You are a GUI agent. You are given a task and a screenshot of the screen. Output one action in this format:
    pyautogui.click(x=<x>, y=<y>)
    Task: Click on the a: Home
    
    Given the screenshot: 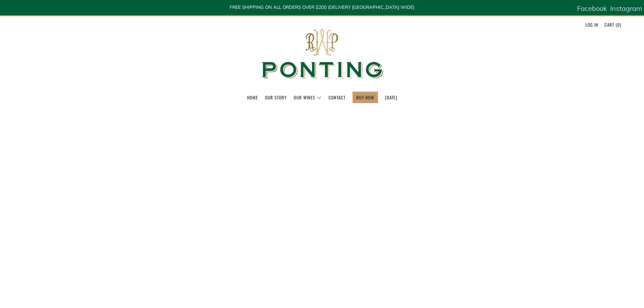 What is the action you would take?
    pyautogui.click(x=253, y=97)
    